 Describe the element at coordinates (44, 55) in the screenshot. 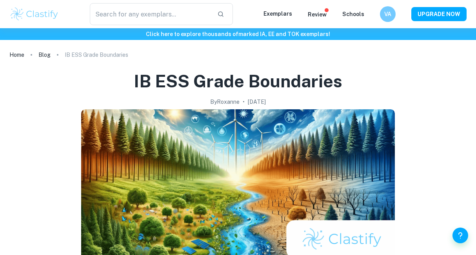

I see `a: Blog` at that location.